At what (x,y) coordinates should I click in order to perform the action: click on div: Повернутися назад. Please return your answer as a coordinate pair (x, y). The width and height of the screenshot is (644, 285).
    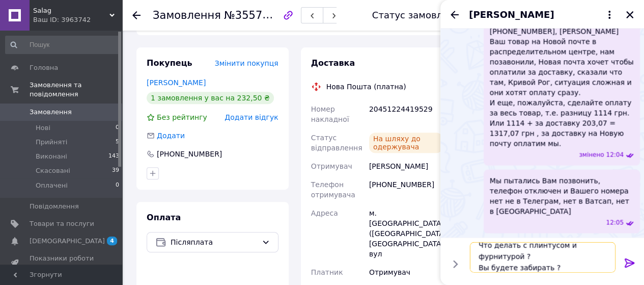
    Looking at the image, I should click on (137, 16).